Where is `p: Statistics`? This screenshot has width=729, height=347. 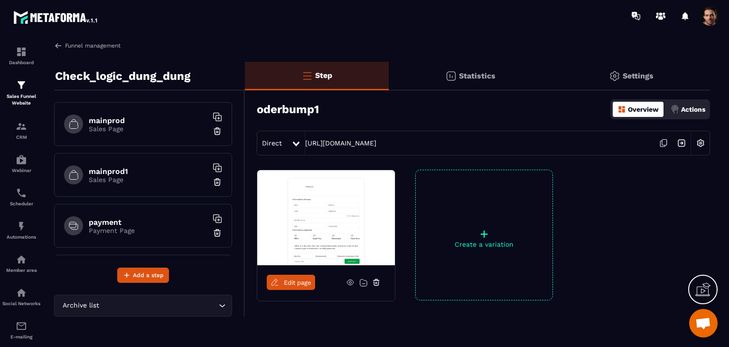
p: Statistics is located at coordinates (477, 75).